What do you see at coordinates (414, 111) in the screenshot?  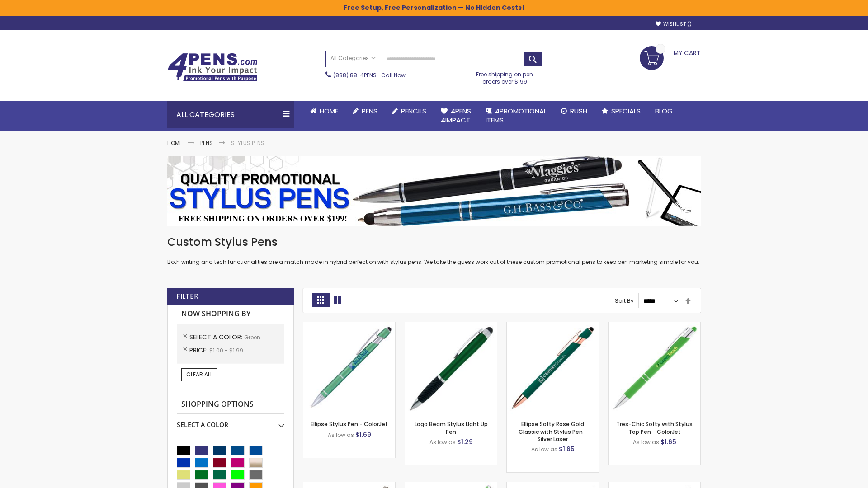 I see `span: Pencils` at bounding box center [414, 111].